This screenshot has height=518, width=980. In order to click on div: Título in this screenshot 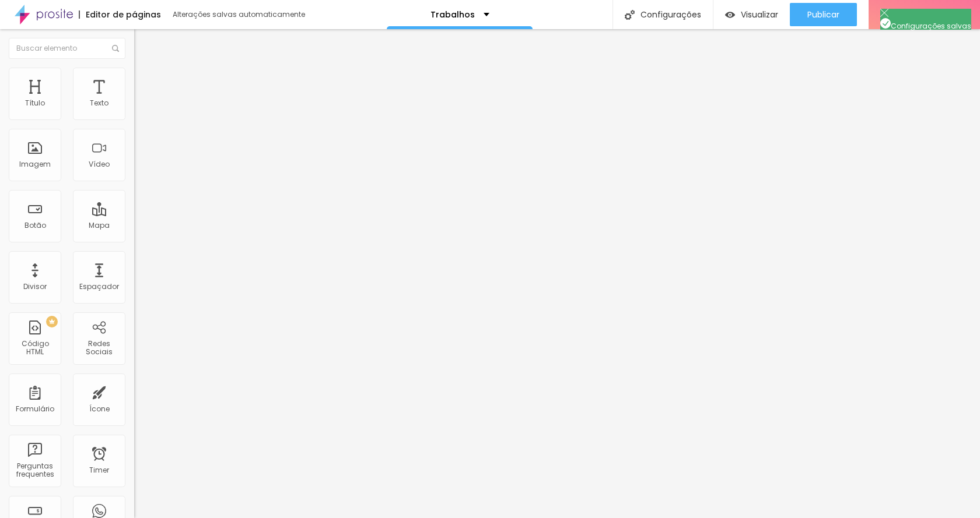, I will do `click(35, 104)`.